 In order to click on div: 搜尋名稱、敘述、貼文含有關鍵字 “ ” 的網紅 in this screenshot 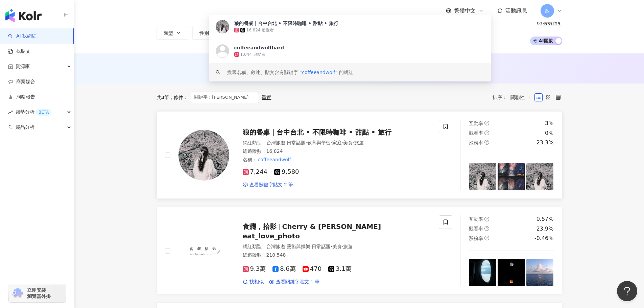, I will do `click(290, 73)`.